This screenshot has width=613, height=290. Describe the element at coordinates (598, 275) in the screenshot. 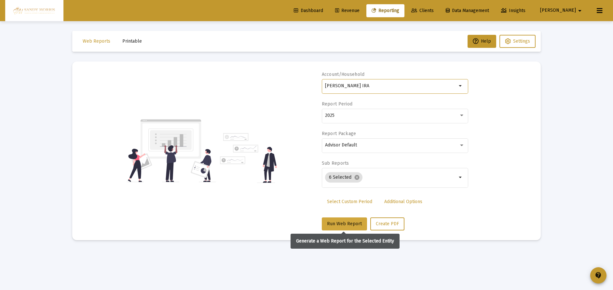

I see `mat-icon: contact_support` at that location.